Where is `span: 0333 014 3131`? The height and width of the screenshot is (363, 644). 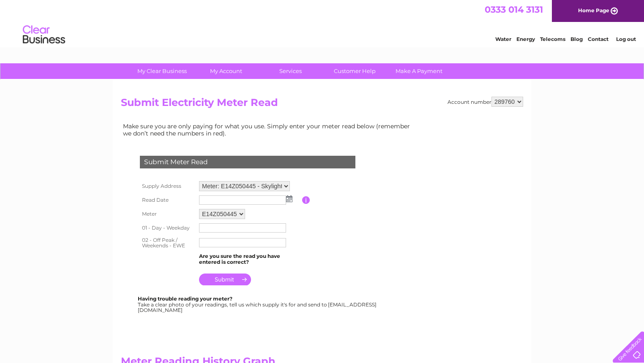 span: 0333 014 3131 is located at coordinates (514, 10).